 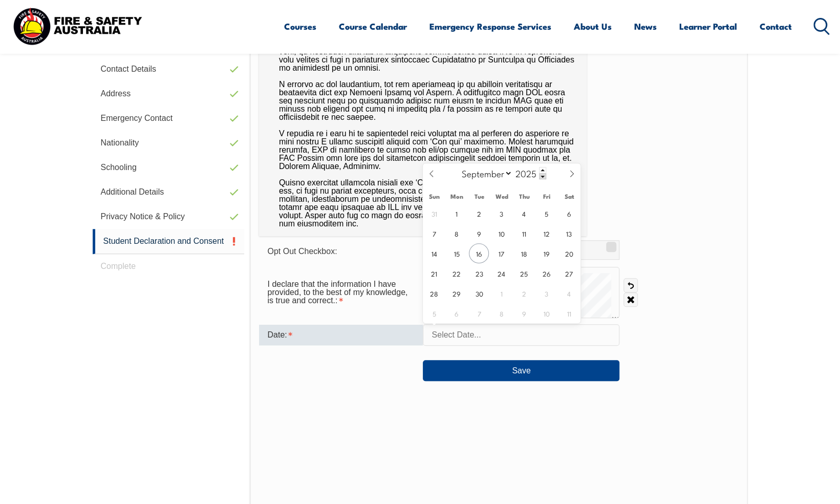 I want to click on span: October 5, 2025, so click(x=433, y=313).